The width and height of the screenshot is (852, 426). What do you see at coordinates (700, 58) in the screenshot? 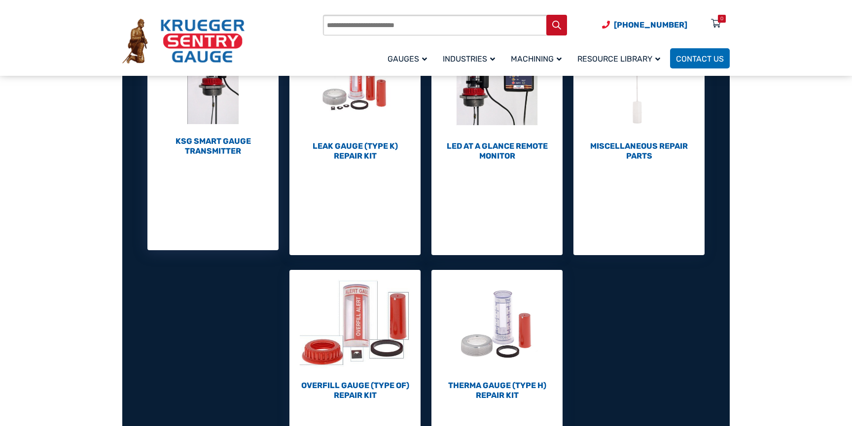
I see `a: Contact Us` at bounding box center [700, 58].